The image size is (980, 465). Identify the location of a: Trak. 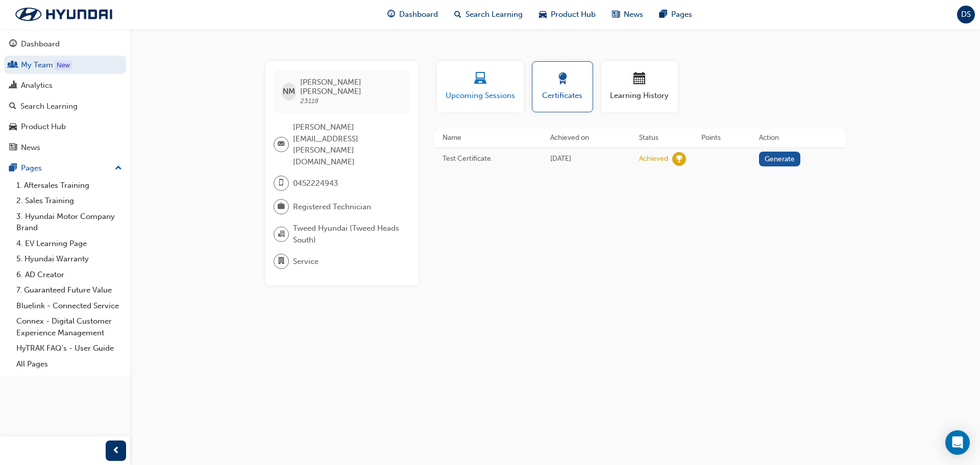
(64, 15).